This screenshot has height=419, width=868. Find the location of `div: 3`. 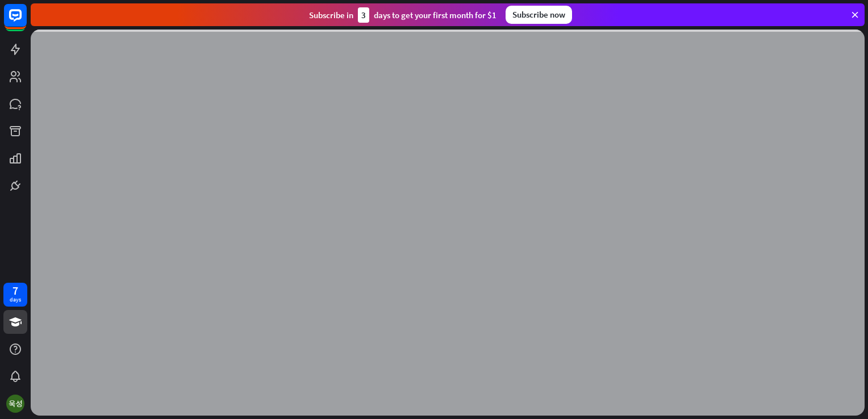

div: 3 is located at coordinates (363, 15).